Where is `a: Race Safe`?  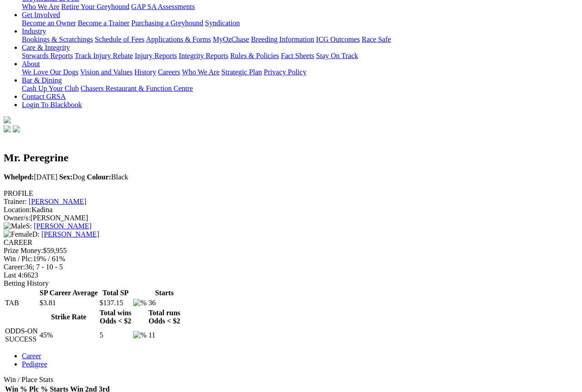
a: Race Safe is located at coordinates (376, 39).